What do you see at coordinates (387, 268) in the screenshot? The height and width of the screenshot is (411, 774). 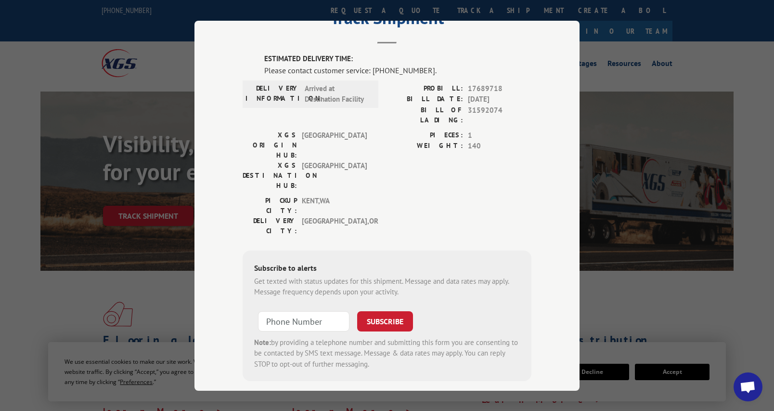 I see `div: Subscribe to alerts` at bounding box center [387, 268].